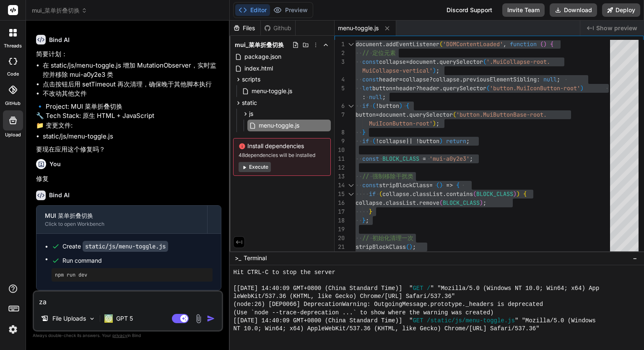 This screenshot has width=644, height=350. What do you see at coordinates (278, 28) in the screenshot?
I see `div: Github` at bounding box center [278, 28].